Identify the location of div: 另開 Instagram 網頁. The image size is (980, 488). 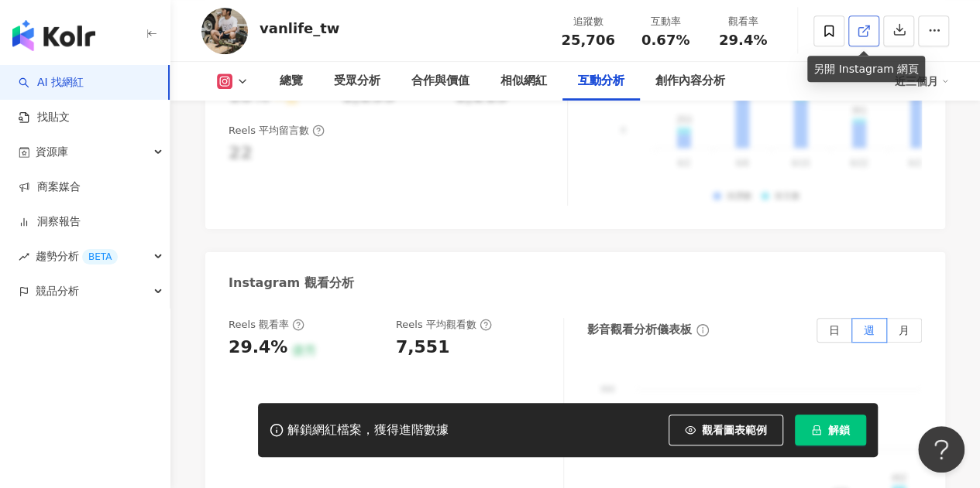
(866, 69).